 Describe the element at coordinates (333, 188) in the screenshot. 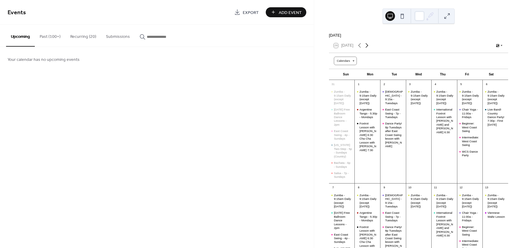

I see `div: 7` at that location.